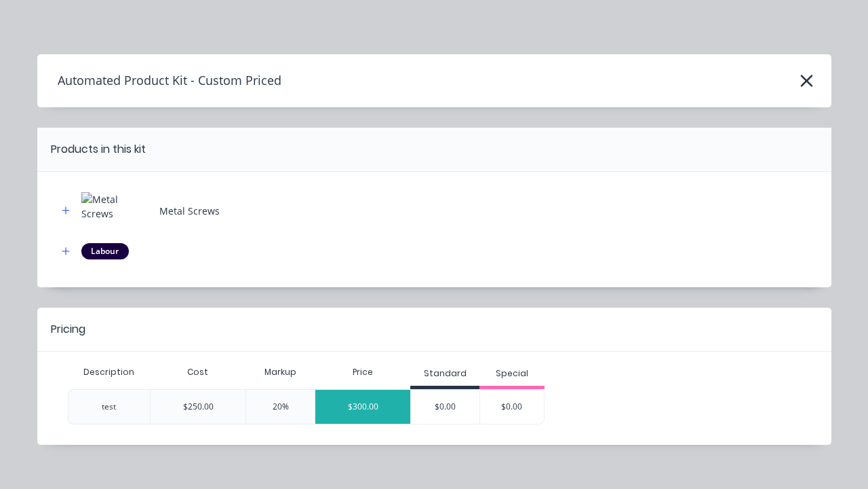 This screenshot has height=489, width=868. I want to click on div: test, so click(108, 407).